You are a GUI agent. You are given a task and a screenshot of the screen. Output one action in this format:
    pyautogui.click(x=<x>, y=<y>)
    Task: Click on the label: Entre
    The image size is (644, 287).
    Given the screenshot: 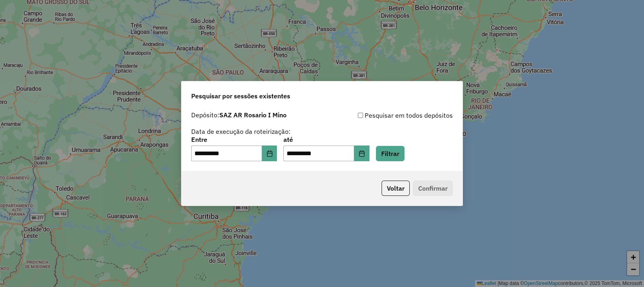 What is the action you would take?
    pyautogui.click(x=234, y=140)
    